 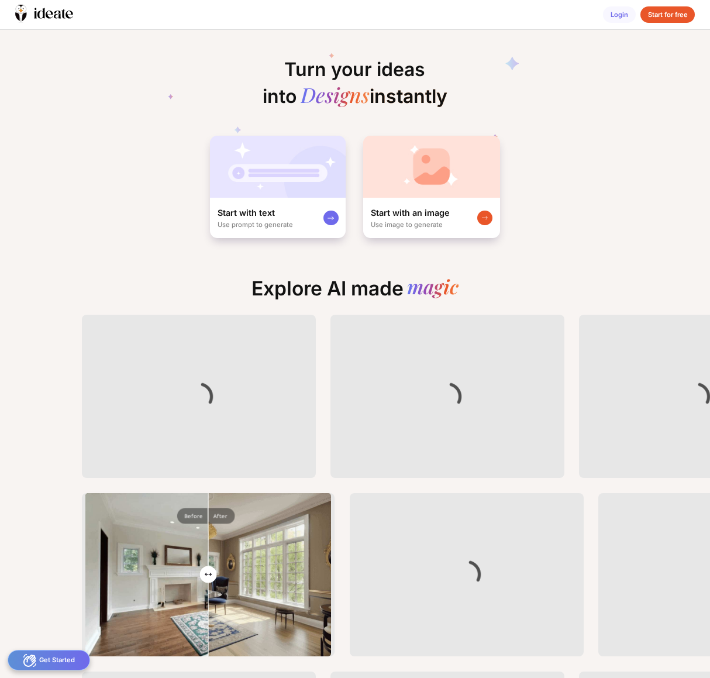 I want to click on div: Start for free, so click(x=668, y=15).